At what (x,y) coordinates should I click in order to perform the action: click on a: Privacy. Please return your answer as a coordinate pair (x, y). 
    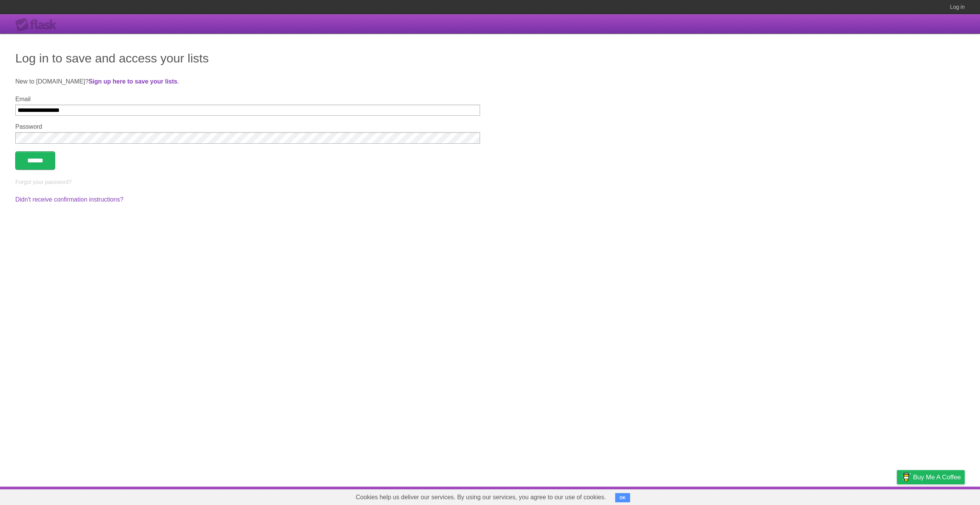
    Looking at the image, I should click on (897, 496).